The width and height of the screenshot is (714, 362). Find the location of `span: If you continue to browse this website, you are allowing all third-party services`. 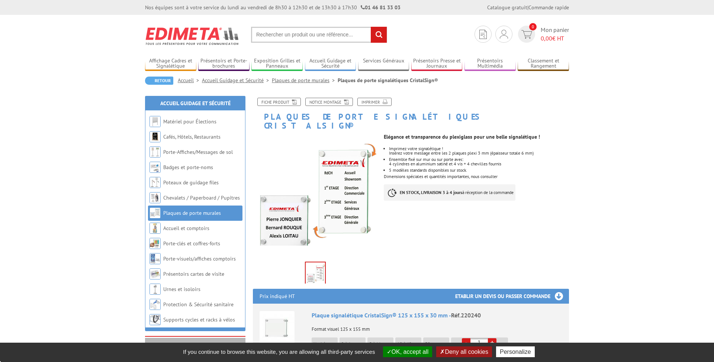

span: If you continue to browse this website, you are allowing all third-party services is located at coordinates (279, 352).